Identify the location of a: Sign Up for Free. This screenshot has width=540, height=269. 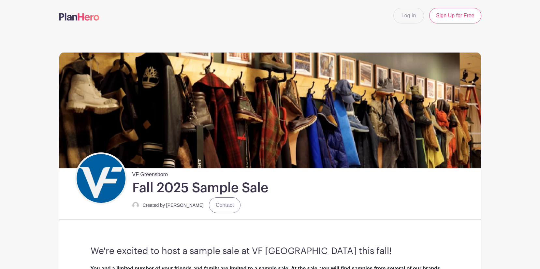
(455, 16).